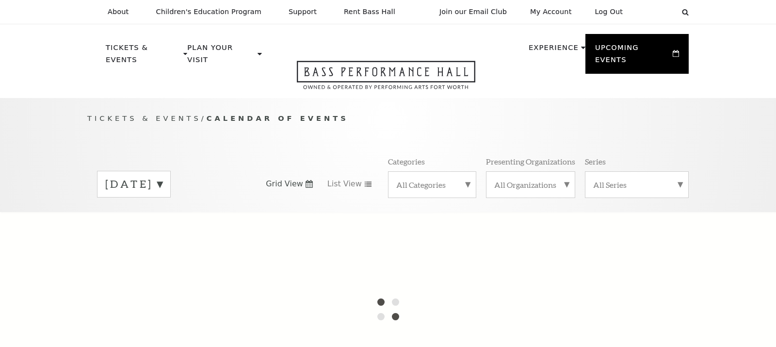 The height and width of the screenshot is (347, 776). Describe the element at coordinates (208, 12) in the screenshot. I see `p: Children's Education Program` at that location.